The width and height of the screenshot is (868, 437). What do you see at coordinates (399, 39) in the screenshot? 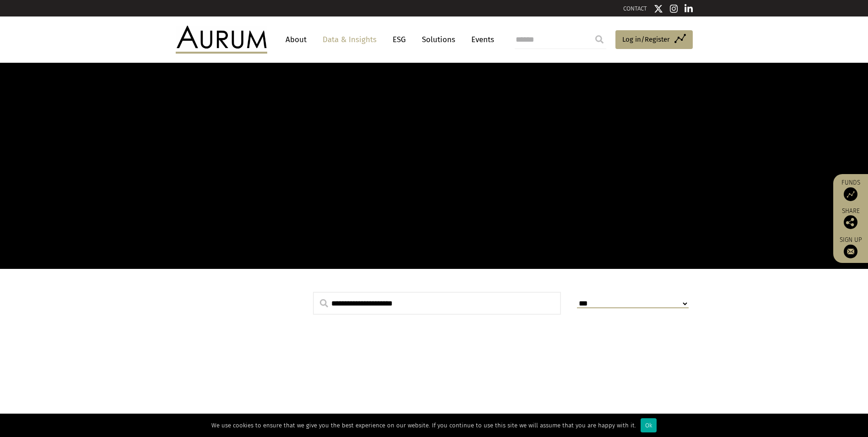
I see `a: ESG` at bounding box center [399, 39].